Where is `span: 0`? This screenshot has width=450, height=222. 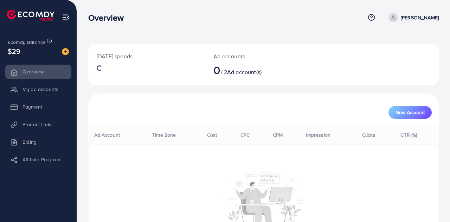 span: 0 is located at coordinates (217, 70).